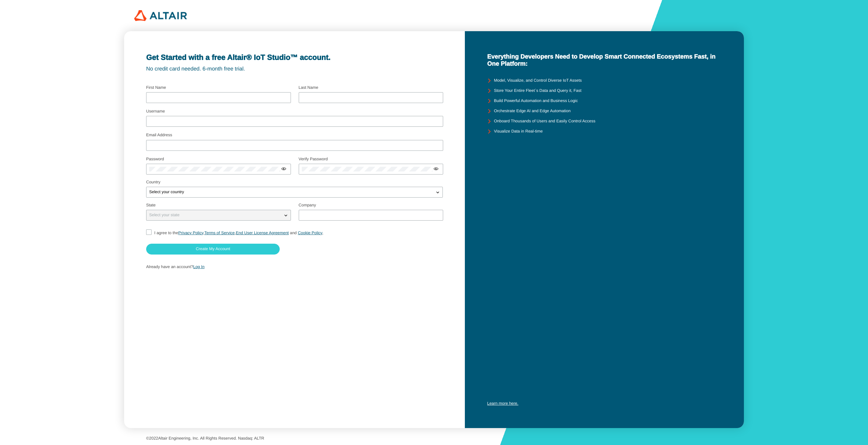 This screenshot has width=868, height=445. I want to click on label: Password, so click(155, 159).